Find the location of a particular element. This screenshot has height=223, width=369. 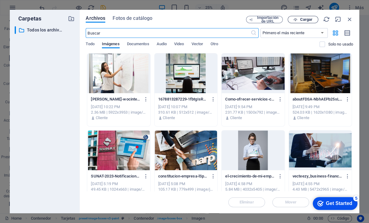

i: Volver a cargar is located at coordinates (326, 19).